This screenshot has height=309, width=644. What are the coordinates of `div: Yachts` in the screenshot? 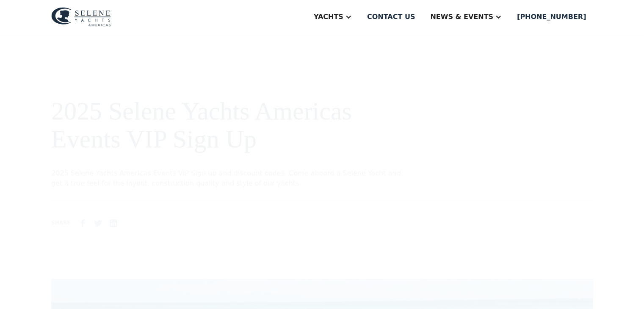 It's located at (329, 17).